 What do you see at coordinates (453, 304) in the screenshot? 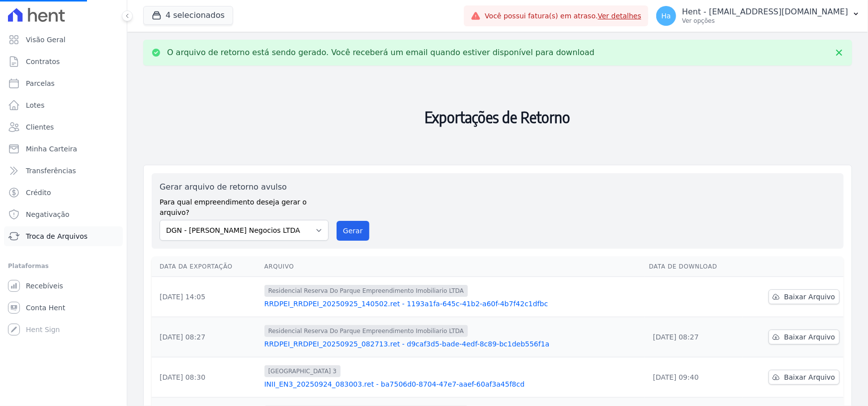
I see `a: RRDPEI_RRDPEI_20250925_140502.ret - 1193a1fa-645c-41b2-a60f-4b7f42c1dfbc` at bounding box center [453, 304].